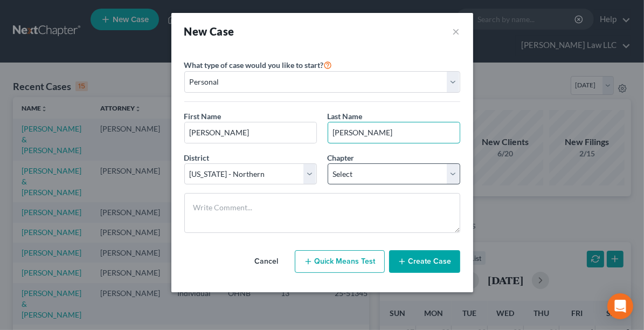 This screenshot has width=644, height=330. What do you see at coordinates (345, 116) in the screenshot?
I see `span: Last Name` at bounding box center [345, 116].